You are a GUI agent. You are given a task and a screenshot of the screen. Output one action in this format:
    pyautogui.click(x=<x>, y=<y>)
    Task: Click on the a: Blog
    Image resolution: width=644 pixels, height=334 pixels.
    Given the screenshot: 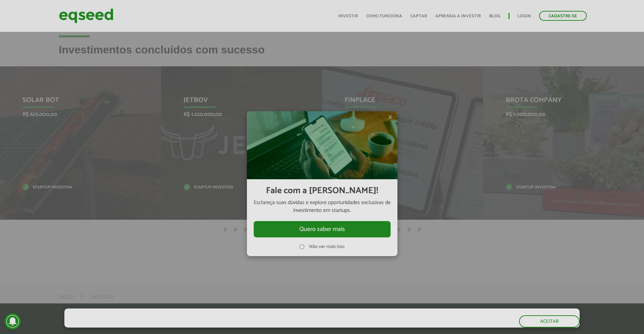 What is the action you would take?
    pyautogui.click(x=495, y=16)
    